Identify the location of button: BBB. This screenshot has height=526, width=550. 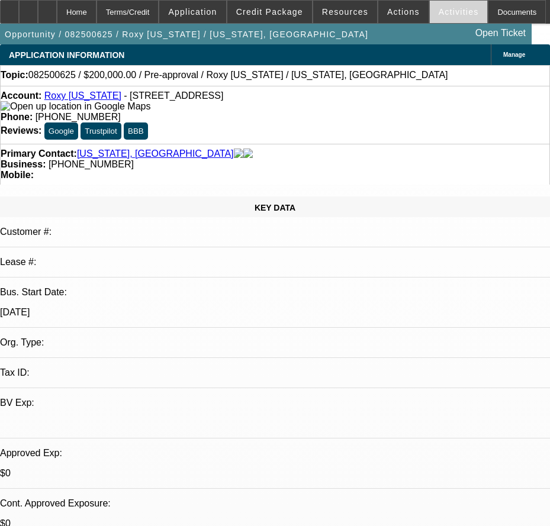
(136, 131).